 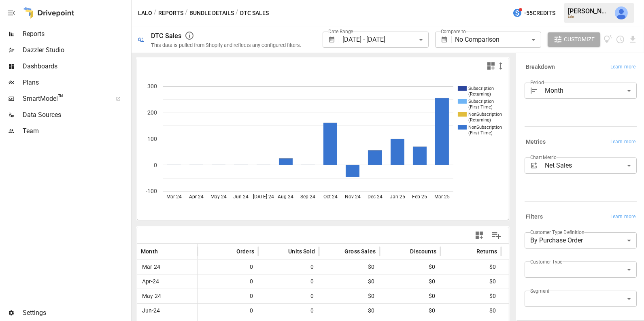 I want to click on span: Customize, so click(x=579, y=39).